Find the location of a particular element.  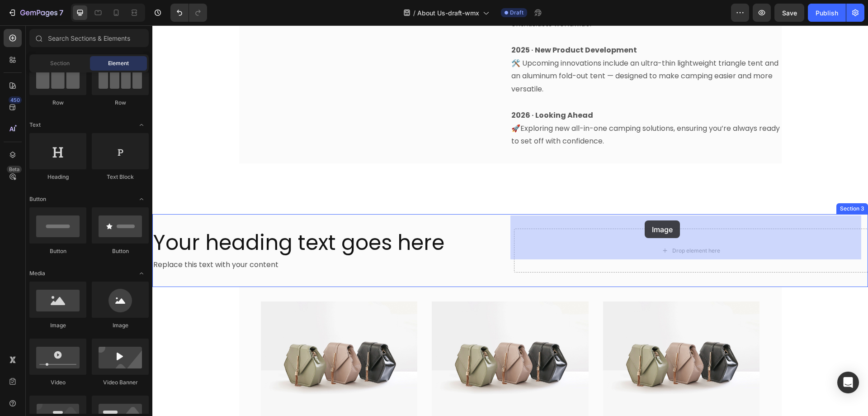

span: Save is located at coordinates (789, 13).